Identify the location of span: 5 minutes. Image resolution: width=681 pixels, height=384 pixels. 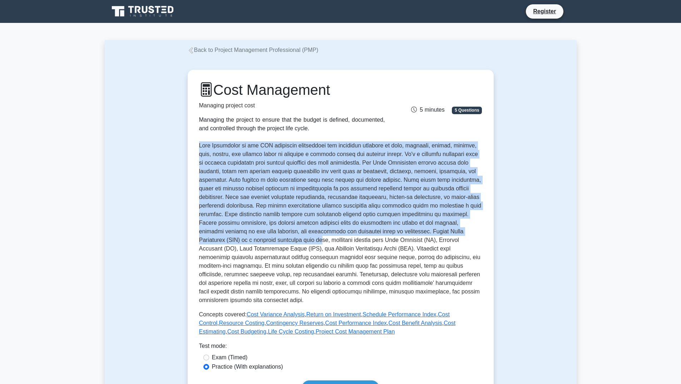
(428, 109).